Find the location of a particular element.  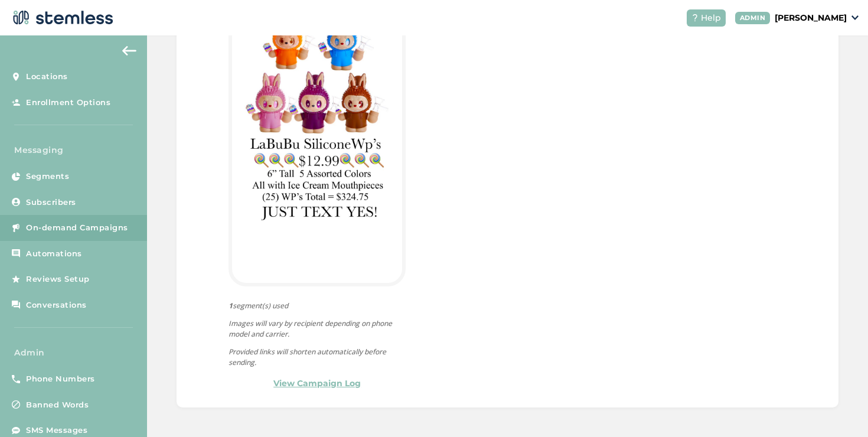

p: Images will vary by recipient depending on phone model and carrier. is located at coordinates (317, 328).